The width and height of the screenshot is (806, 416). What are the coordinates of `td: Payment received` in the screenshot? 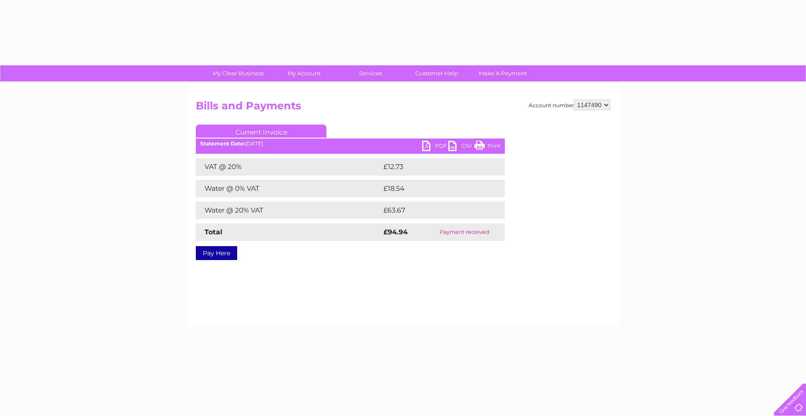 It's located at (465, 232).